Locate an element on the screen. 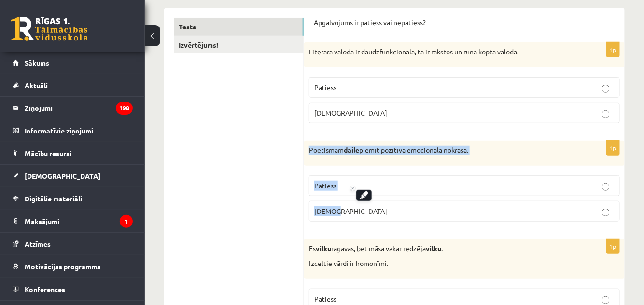 The height and width of the screenshot is (305, 644). span: Sākums is located at coordinates (37, 63).